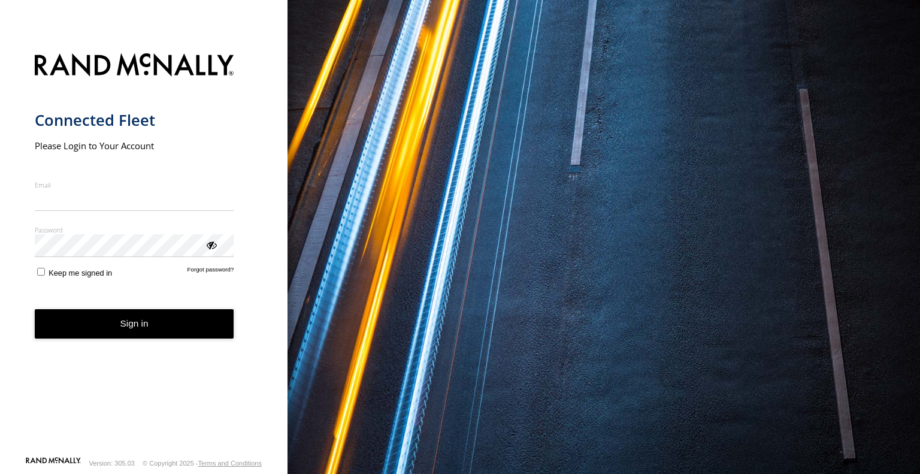  Describe the element at coordinates (53, 463) in the screenshot. I see `a: Visit our Website` at that location.